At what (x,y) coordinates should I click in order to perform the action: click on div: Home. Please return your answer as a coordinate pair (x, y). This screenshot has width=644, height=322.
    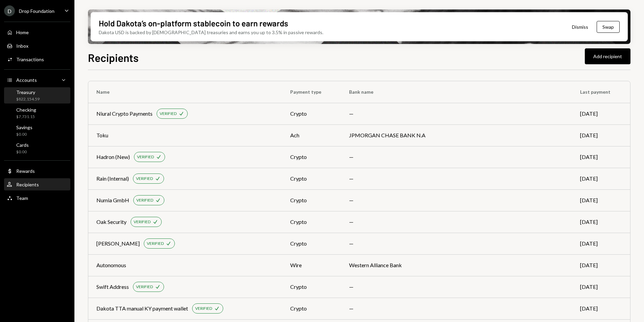
    Looking at the image, I should click on (22, 32).